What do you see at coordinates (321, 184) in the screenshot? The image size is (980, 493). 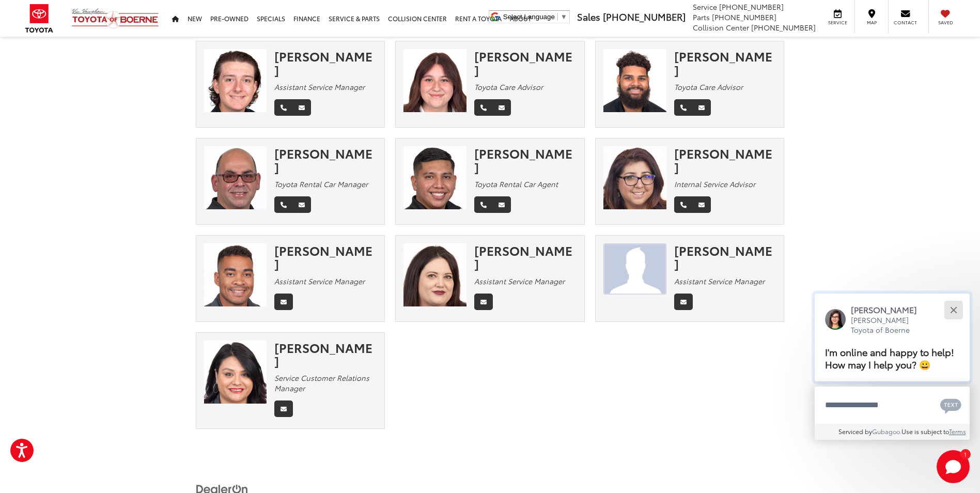 I see `em: Toyota Rental Car Manager` at bounding box center [321, 184].